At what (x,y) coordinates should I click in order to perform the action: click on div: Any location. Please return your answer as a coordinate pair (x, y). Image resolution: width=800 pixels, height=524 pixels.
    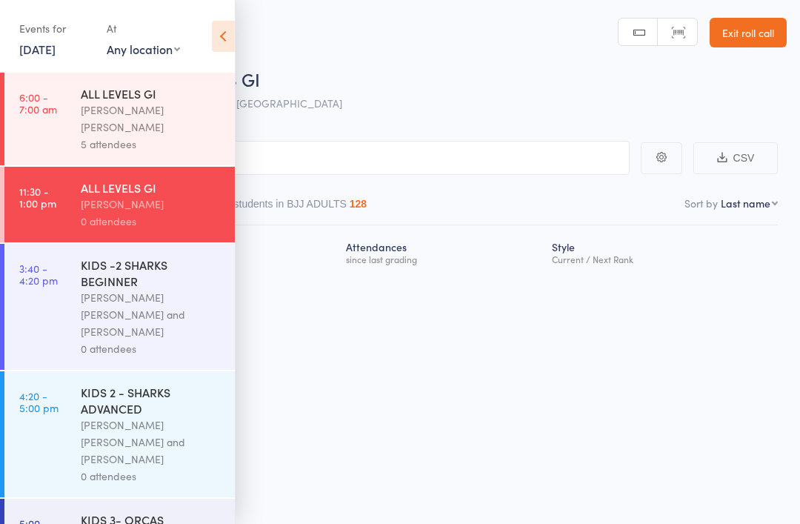
    Looking at the image, I should click on (143, 49).